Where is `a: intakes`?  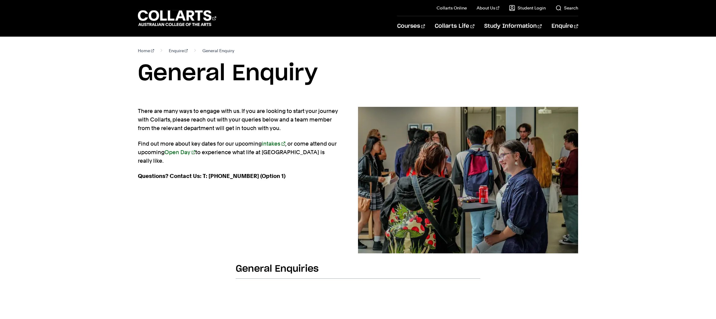 a: intakes is located at coordinates (273, 144).